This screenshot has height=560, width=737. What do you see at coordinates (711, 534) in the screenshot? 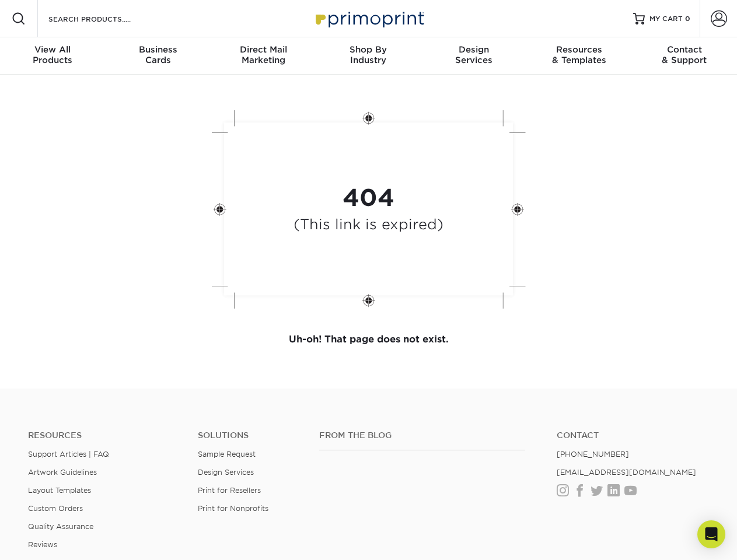
I see `div: Open Intercom Messenger` at bounding box center [711, 534].